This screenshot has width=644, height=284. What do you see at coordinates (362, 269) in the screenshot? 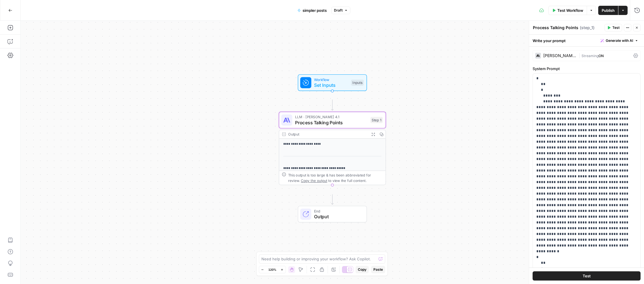
I see `button: Copy` at bounding box center [362, 269].